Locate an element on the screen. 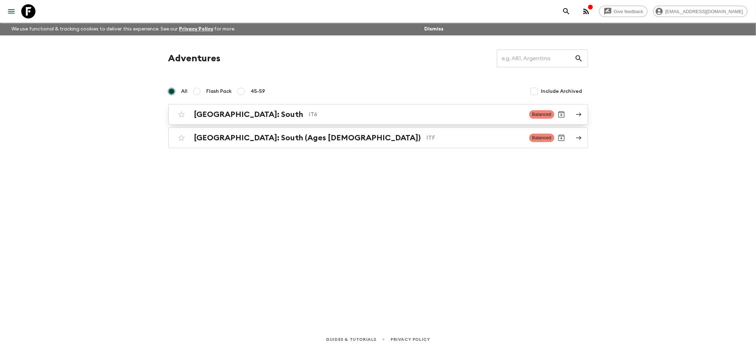 The height and width of the screenshot is (349, 756). h1: Adventures is located at coordinates (195, 58).